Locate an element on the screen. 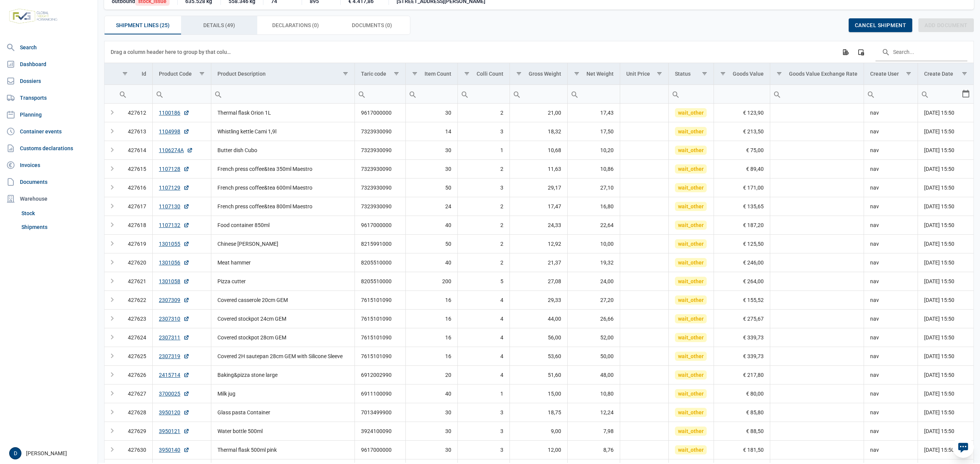 Image resolution: width=980 pixels, height=464 pixels. td: 50 is located at coordinates (431, 244).